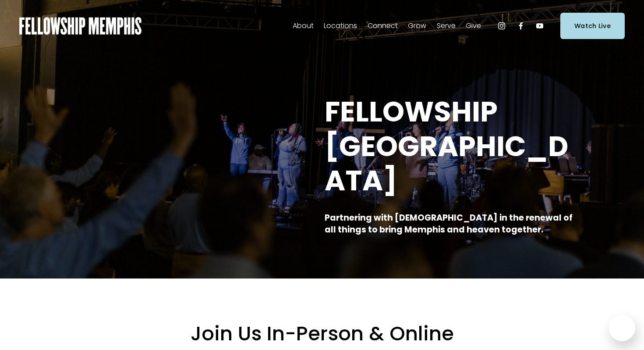 The width and height of the screenshot is (644, 350). I want to click on span: Connect, so click(383, 26).